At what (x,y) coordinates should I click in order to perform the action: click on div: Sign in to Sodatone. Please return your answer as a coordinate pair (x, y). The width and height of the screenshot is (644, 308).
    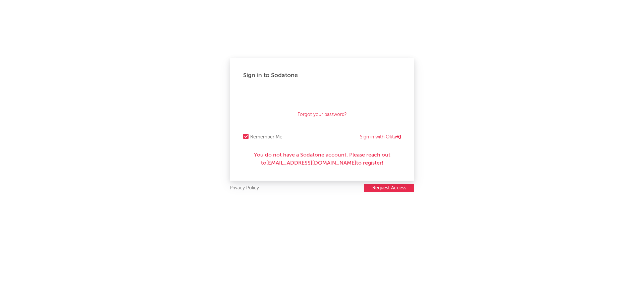
    Looking at the image, I should click on (322, 75).